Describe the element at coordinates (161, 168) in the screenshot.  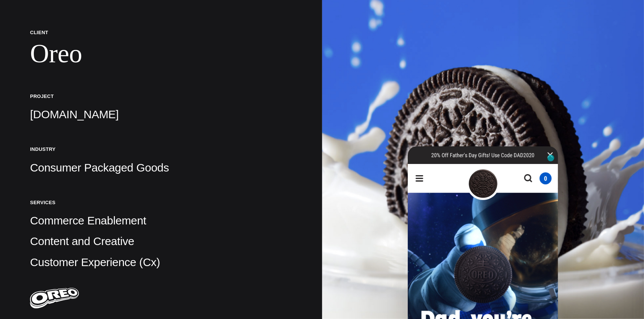
I see `p: Consumer Packaged Goods` at that location.